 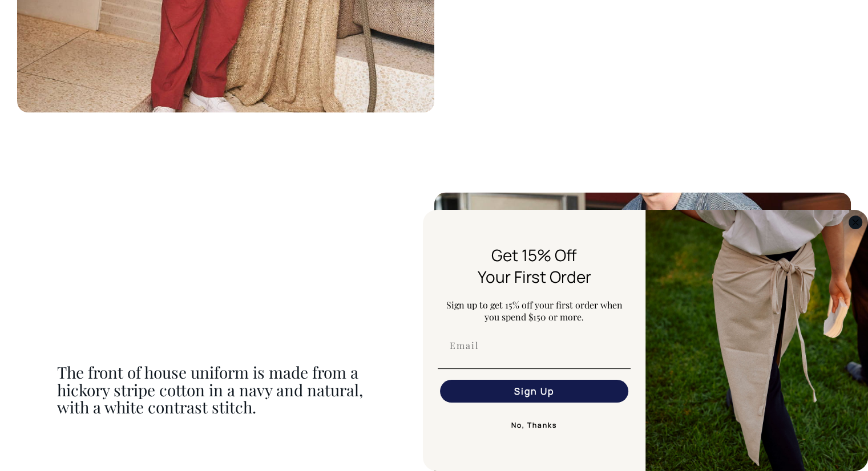 I want to click on button: Sign Up, so click(x=534, y=391).